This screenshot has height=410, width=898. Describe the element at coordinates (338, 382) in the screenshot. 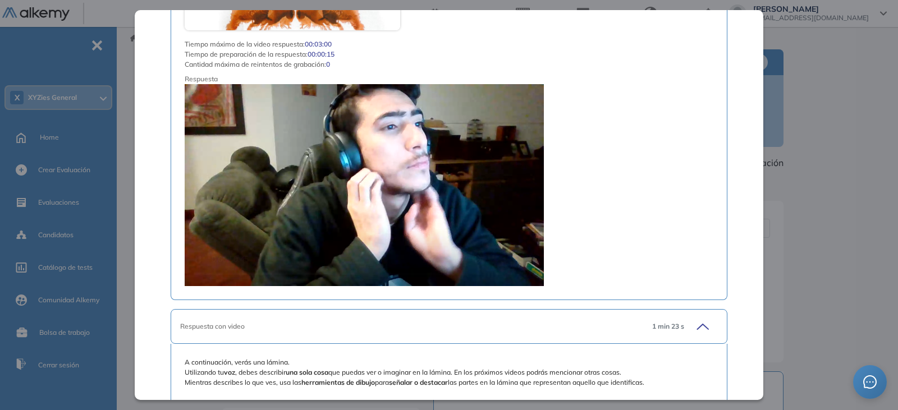

I see `b: herramientas de dibujo` at that location.